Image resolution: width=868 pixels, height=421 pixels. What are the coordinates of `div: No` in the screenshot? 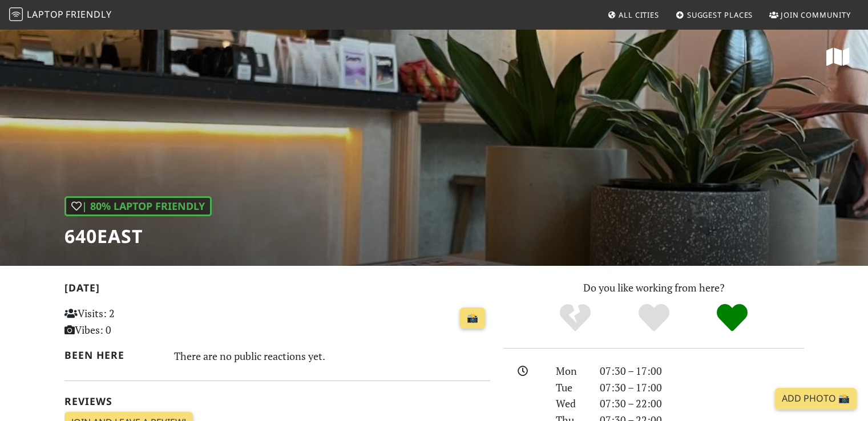 It's located at (575, 318).